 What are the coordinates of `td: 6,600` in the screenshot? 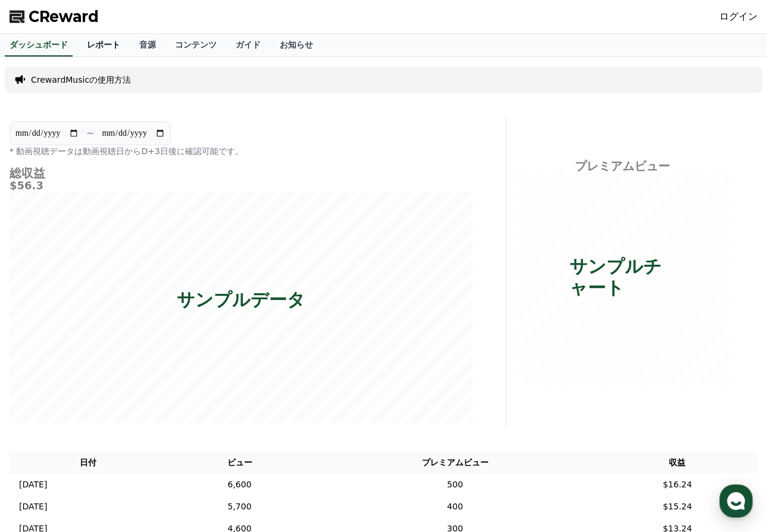 It's located at (240, 484).